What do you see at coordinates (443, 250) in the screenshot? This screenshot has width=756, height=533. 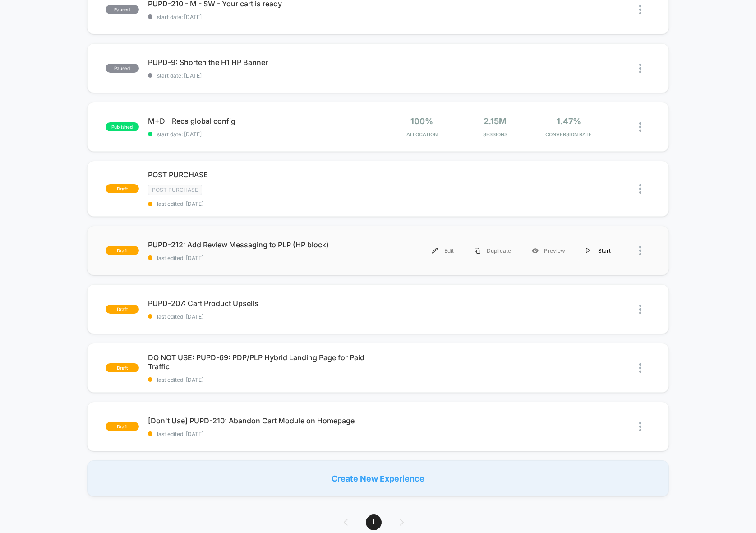 I see `div: Edit` at bounding box center [443, 250].